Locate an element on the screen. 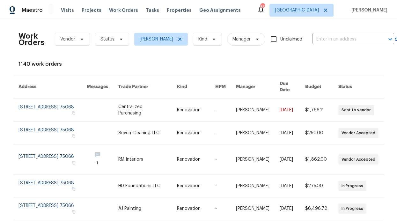  input: Enter in an address is located at coordinates (344, 39).